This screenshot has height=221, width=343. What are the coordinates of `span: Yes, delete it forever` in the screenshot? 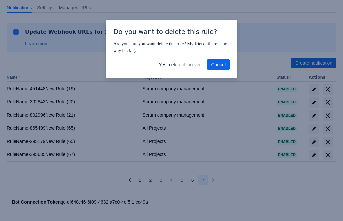 It's located at (180, 65).